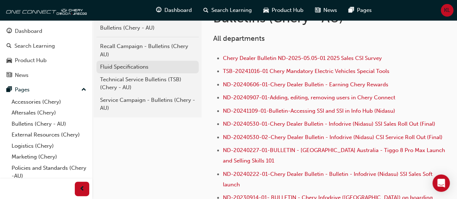 This screenshot has width=457, height=199. What do you see at coordinates (148, 84) in the screenshot?
I see `a: Technical Service Bulletins (TSB) (Chery - AU)` at bounding box center [148, 84].